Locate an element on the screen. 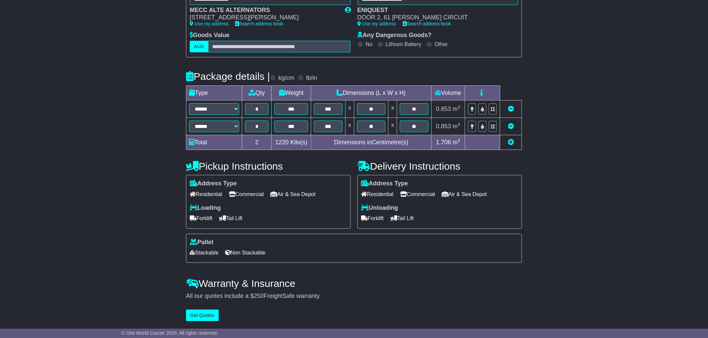  div: MECC ALTE ALTERNATORS is located at coordinates (264, 10).